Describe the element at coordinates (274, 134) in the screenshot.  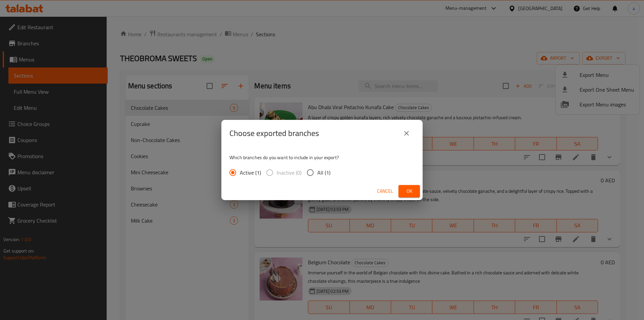
I see `h2: Choose exported branches` at that location.